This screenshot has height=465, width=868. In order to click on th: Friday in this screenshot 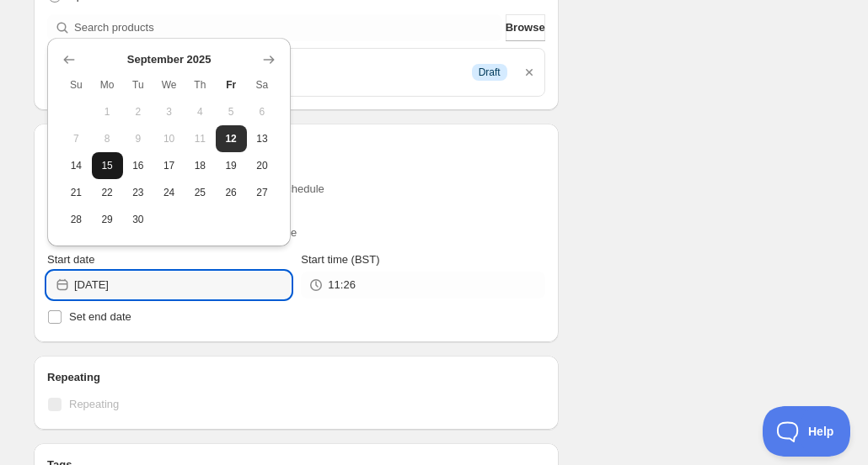, I will do `click(230, 85)`.